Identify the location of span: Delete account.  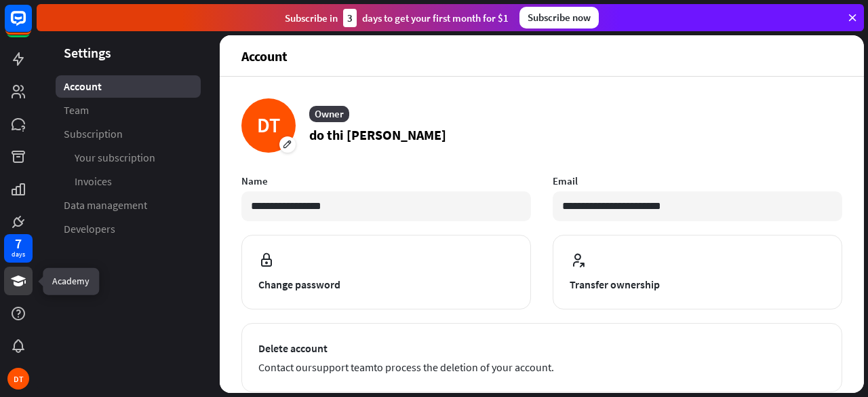
(542, 349).